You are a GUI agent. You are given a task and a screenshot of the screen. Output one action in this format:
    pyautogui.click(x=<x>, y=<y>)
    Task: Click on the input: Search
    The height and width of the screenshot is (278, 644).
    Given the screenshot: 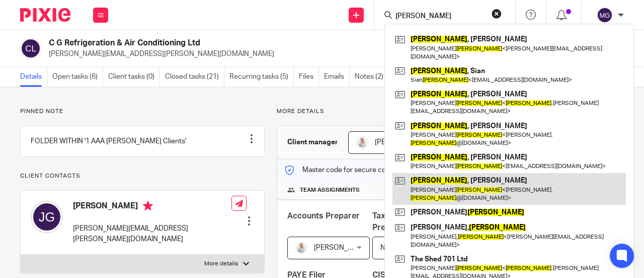 What is the action you would take?
    pyautogui.click(x=440, y=17)
    